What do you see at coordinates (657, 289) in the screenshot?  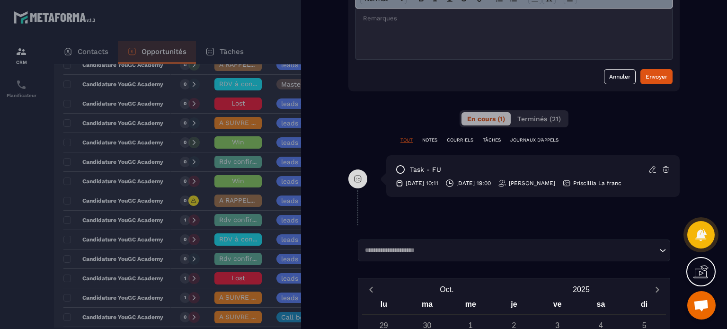 I see `button: Next month` at bounding box center [657, 289].